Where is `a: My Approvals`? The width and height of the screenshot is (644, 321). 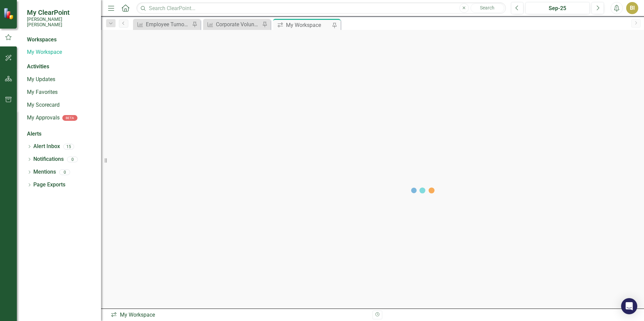
a: My Approvals is located at coordinates (43, 118).